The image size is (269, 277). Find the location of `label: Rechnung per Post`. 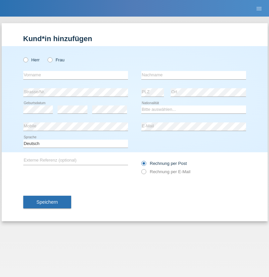

label: Rechnung per Post is located at coordinates (164, 163).